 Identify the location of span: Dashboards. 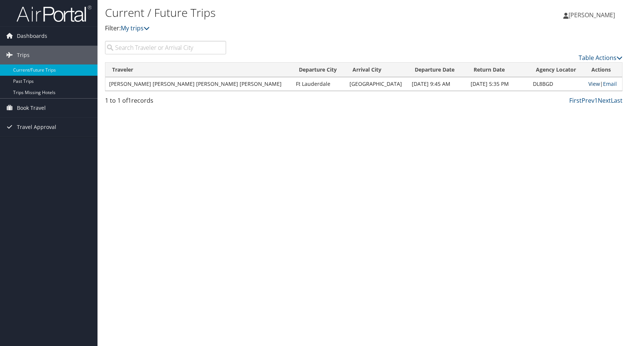
(32, 36).